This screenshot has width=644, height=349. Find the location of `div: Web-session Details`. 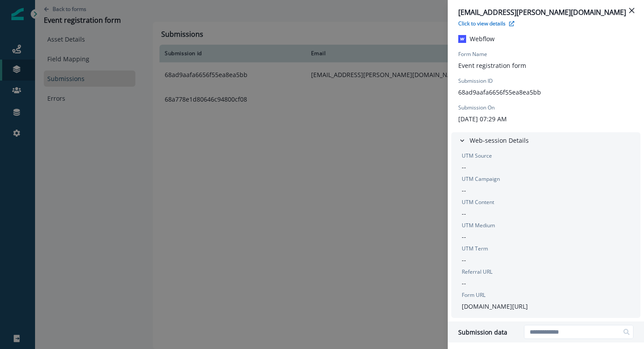

div: Web-session Details is located at coordinates (546, 233).